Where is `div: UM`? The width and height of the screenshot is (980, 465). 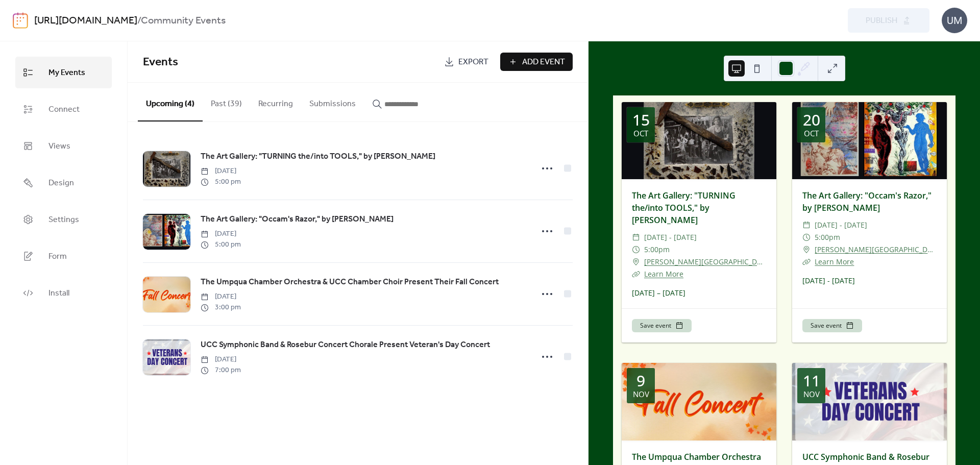 div: UM is located at coordinates (954, 20).